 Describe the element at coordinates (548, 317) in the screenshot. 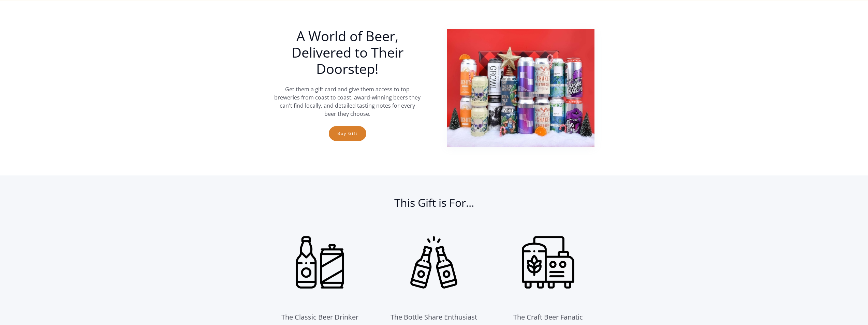

I see `div: The Craft Beer Fanatic` at that location.